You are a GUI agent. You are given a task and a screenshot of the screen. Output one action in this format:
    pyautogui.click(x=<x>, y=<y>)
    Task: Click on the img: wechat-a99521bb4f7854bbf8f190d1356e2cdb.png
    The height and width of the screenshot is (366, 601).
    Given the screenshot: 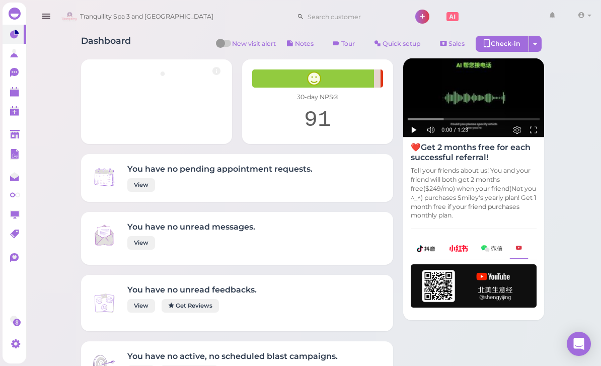 What is the action you would take?
    pyautogui.click(x=492, y=248)
    